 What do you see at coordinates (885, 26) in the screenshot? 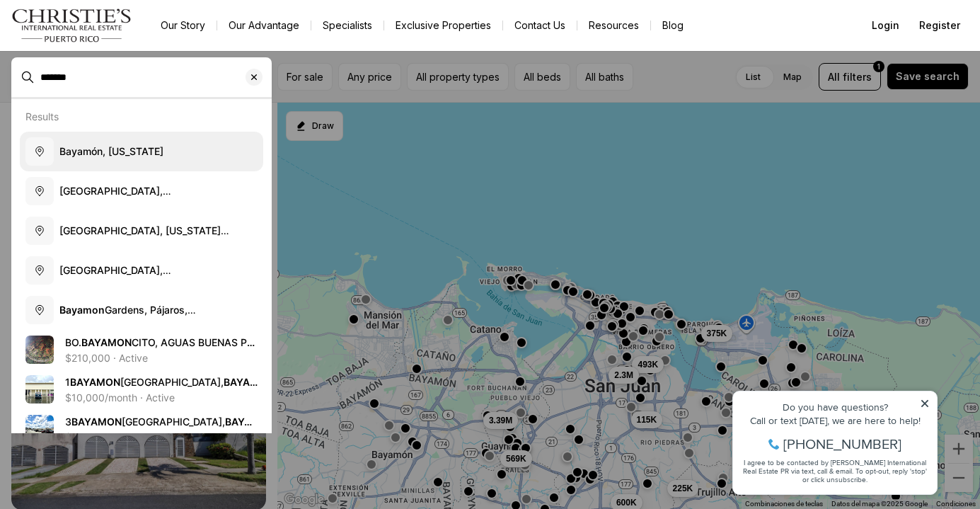
I see `button: Login` at bounding box center [885, 26].